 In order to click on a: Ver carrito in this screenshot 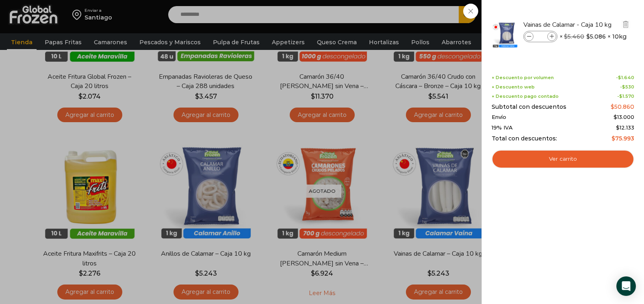, I will do `click(563, 159)`.